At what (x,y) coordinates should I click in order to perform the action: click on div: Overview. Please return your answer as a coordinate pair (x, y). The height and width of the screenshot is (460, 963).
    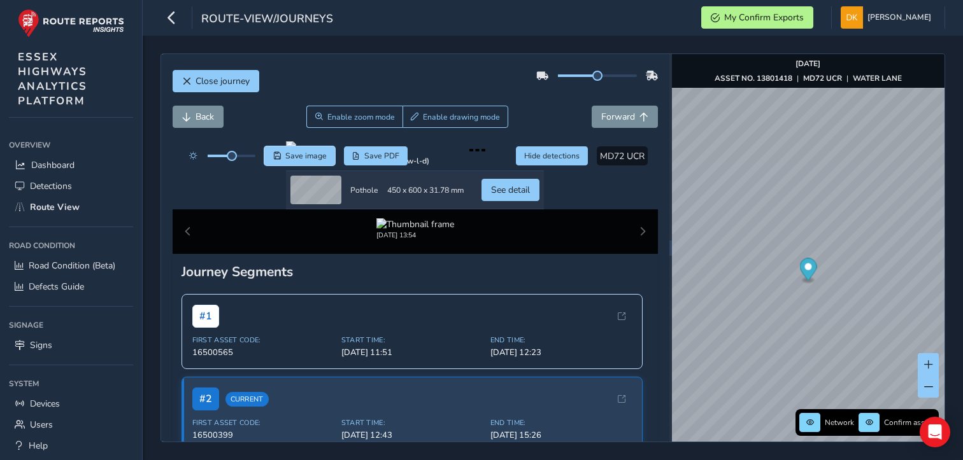
    Looking at the image, I should click on (71, 145).